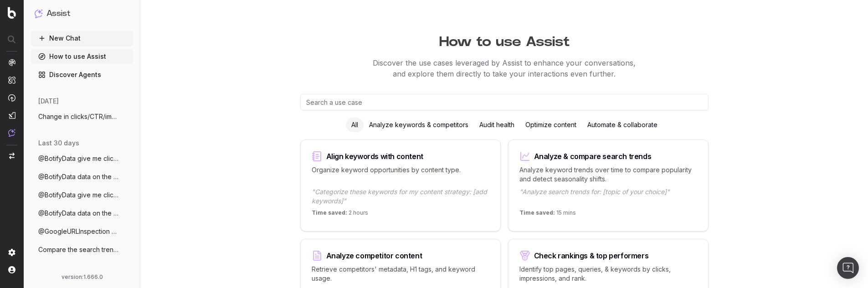 The image size is (868, 288). Describe the element at coordinates (548, 214) in the screenshot. I see `p: 15 mins` at that location.